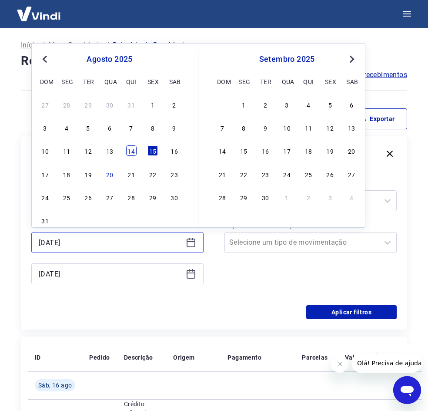 The height and width of the screenshot is (411, 428). Describe the element at coordinates (222, 127) in the screenshot. I see `div: Choose domingo, 7 de setembro de 2025` at that location.